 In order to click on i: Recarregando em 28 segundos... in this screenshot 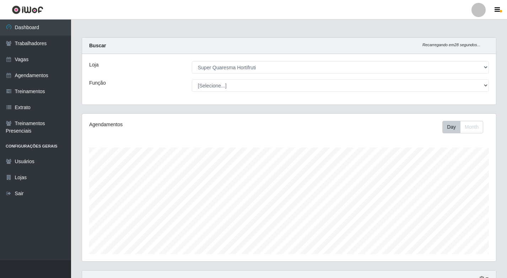, I will do `click(451, 45)`.